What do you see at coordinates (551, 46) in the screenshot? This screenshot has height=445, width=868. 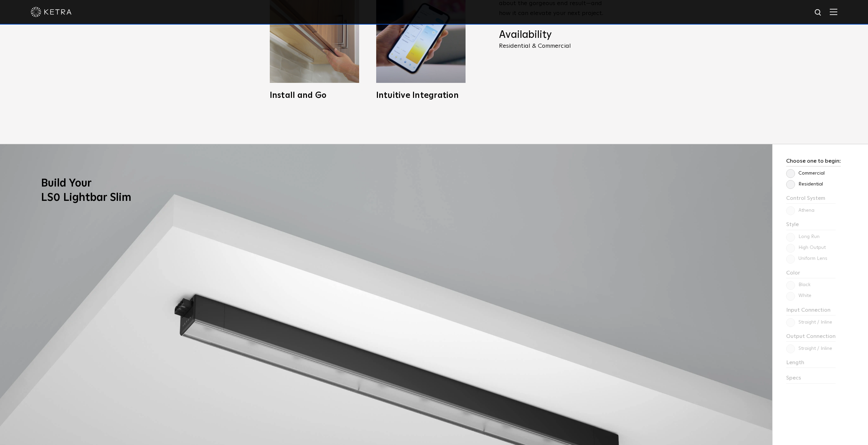 I see `p: Residential & Commercial` at bounding box center [551, 46].